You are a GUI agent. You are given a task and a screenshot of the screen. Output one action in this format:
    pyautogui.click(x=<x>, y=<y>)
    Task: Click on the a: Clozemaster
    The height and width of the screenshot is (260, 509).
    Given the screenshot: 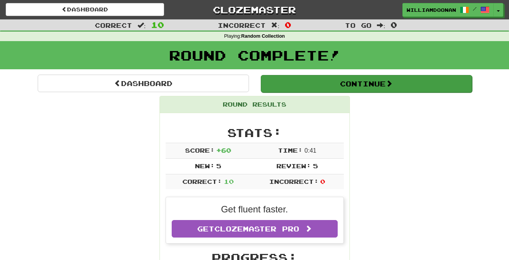 What is the action you would take?
    pyautogui.click(x=255, y=10)
    